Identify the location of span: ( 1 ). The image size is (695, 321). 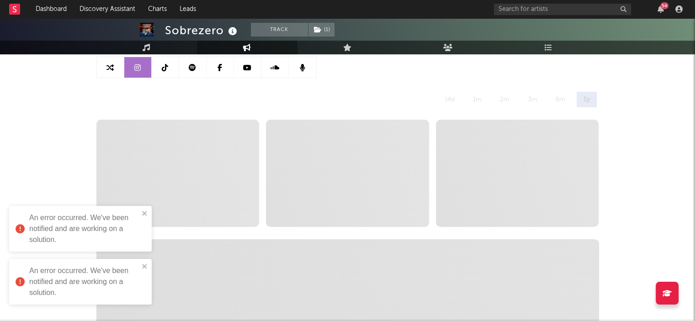
(321, 30).